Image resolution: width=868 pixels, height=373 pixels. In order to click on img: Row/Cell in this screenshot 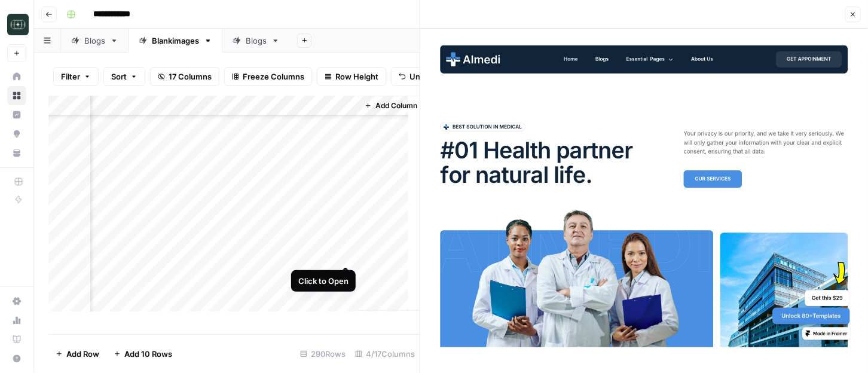, I will do `click(644, 192)`.